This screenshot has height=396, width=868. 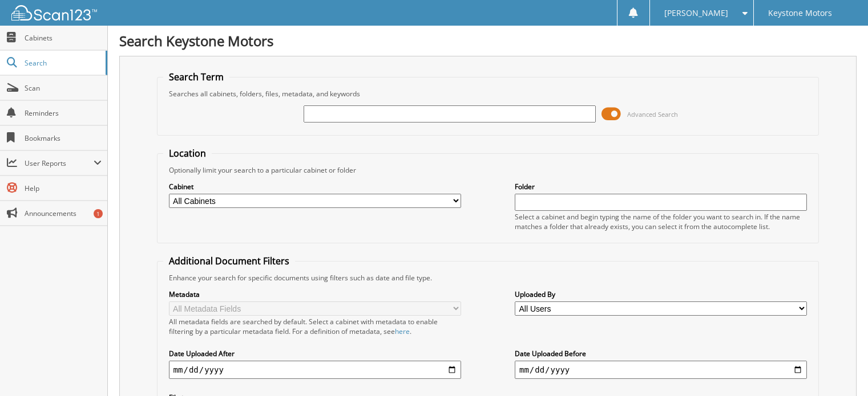 I want to click on label: Date Uploaded After, so click(x=315, y=353).